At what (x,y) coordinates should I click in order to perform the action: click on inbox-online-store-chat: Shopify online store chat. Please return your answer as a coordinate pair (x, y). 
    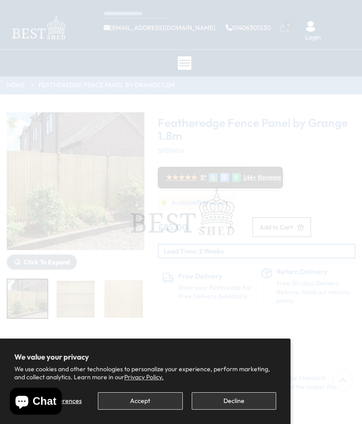
    Looking at the image, I should click on (36, 402).